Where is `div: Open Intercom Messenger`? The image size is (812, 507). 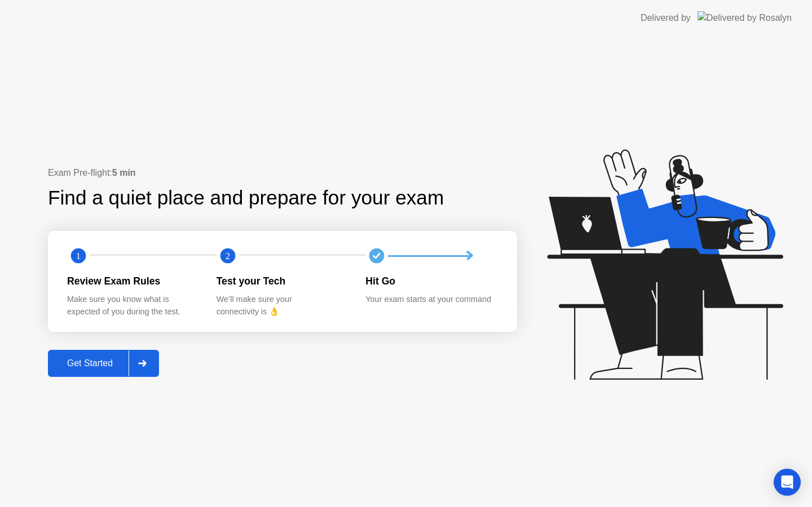
div: Open Intercom Messenger is located at coordinates (787, 482).